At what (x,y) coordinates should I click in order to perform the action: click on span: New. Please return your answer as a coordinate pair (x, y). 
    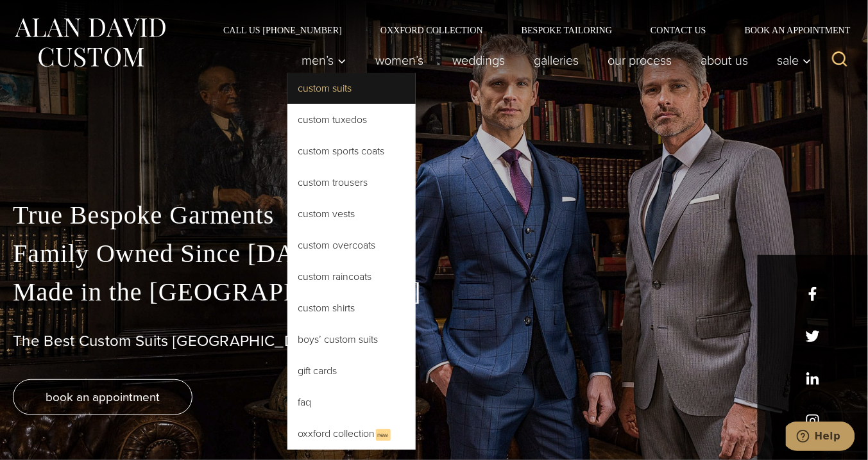
    Looking at the image, I should click on (383, 435).